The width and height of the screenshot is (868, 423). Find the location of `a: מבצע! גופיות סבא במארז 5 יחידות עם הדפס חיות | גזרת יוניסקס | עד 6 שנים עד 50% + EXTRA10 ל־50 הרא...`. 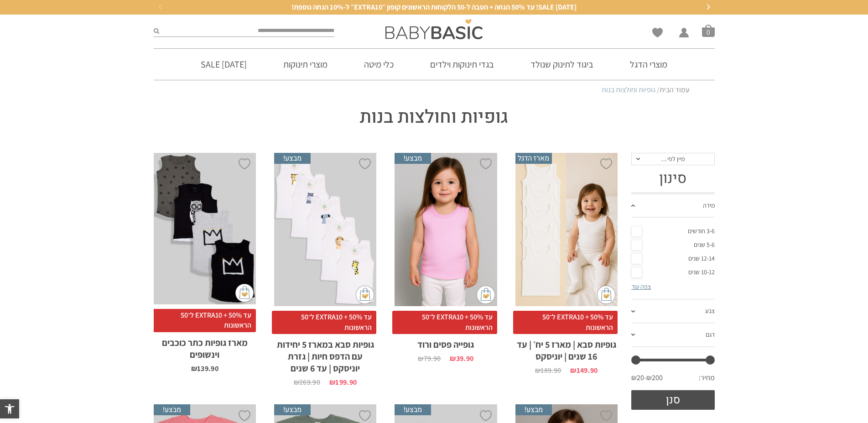

a: מבצע! גופיות סבא במארז 5 יחידות עם הדפס חיות | גזרת יוניסקס | עד 6 שנים עד 50% + EXTRA10 ל־50 הרא... is located at coordinates (325, 270).